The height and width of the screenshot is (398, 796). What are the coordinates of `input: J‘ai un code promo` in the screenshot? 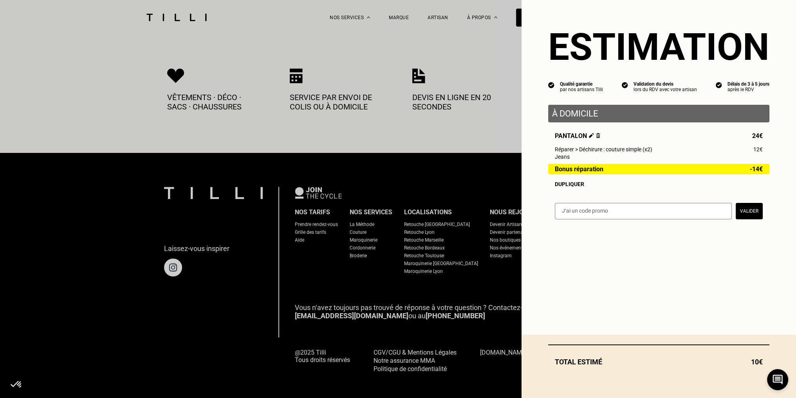 It's located at (643, 211).